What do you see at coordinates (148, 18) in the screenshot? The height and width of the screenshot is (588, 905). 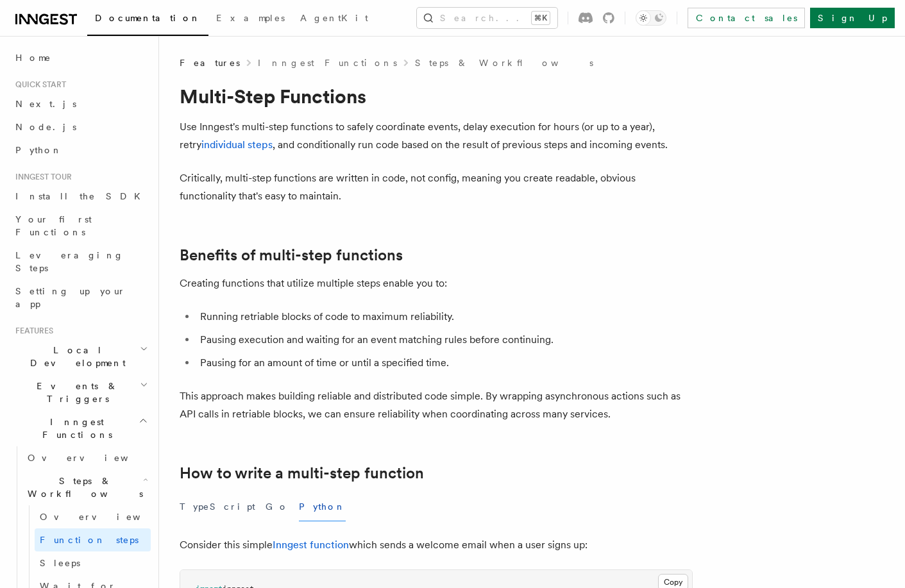 I see `span: Documentation` at bounding box center [148, 18].